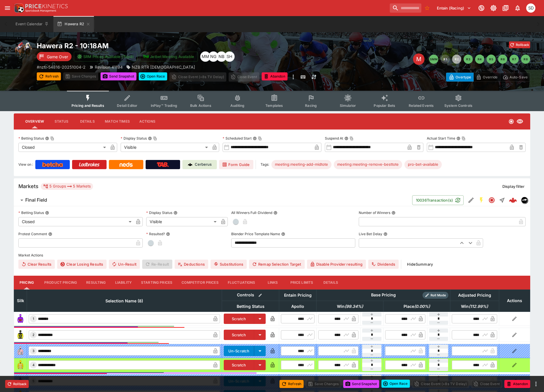 The height and width of the screenshot is (392, 544). I want to click on button: Deductions, so click(191, 265).